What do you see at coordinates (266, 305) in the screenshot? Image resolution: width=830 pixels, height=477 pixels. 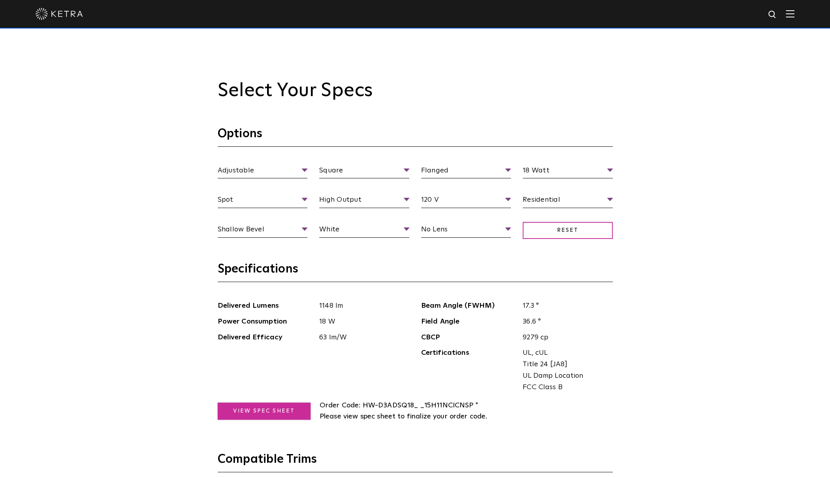 I see `span: Delivered Lumens` at bounding box center [266, 305].